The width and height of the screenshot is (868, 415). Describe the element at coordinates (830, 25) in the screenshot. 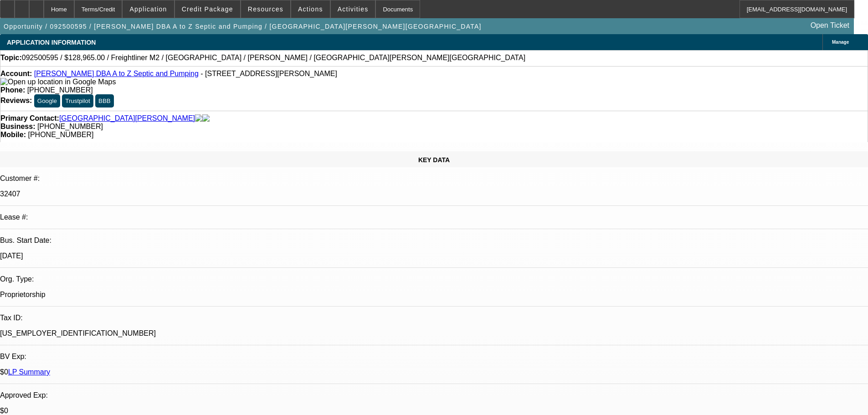

I see `a: Open Ticket` at that location.